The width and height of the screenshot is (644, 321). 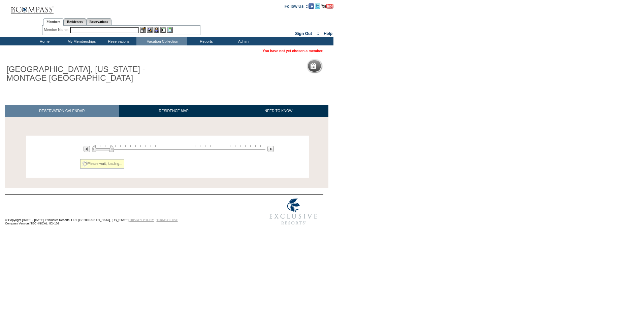 I want to click on a: Help, so click(x=328, y=33).